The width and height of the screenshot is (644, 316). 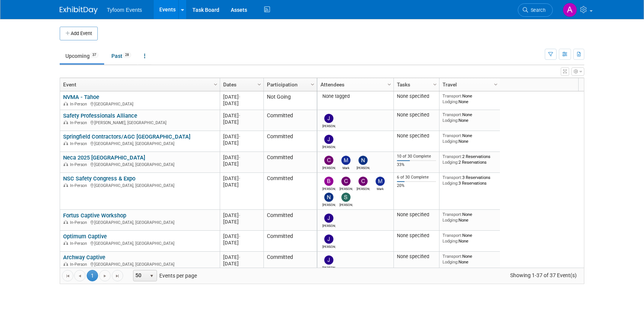 I want to click on div: Mark Nelson, so click(x=346, y=167).